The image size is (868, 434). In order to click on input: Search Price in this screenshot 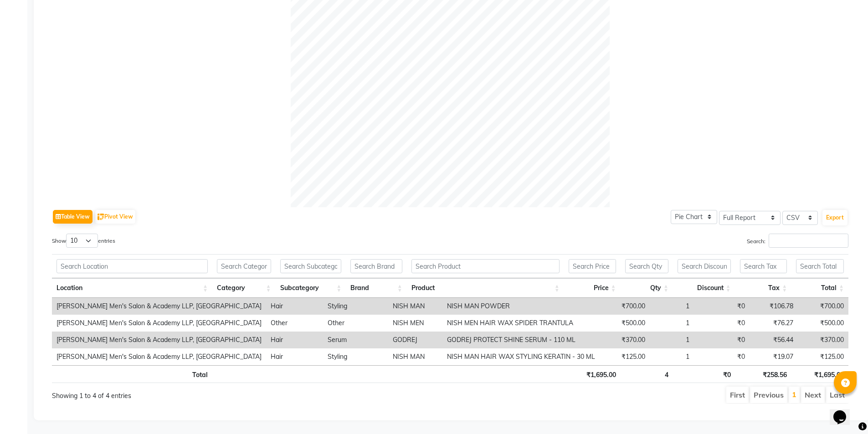, I will do `click(592, 266)`.